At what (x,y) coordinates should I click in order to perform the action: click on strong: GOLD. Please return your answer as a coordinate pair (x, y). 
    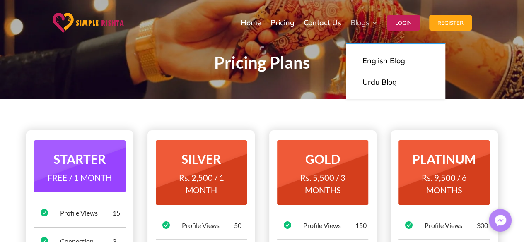
    Looking at the image, I should click on (323, 159).